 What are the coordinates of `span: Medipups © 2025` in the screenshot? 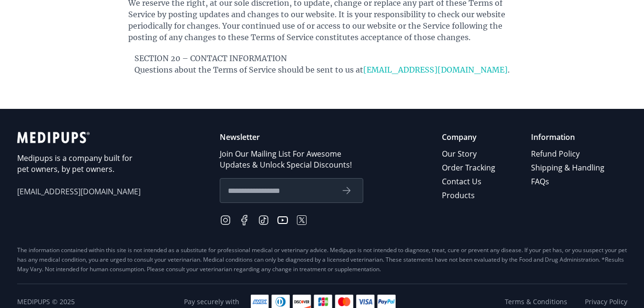 It's located at (46, 302).